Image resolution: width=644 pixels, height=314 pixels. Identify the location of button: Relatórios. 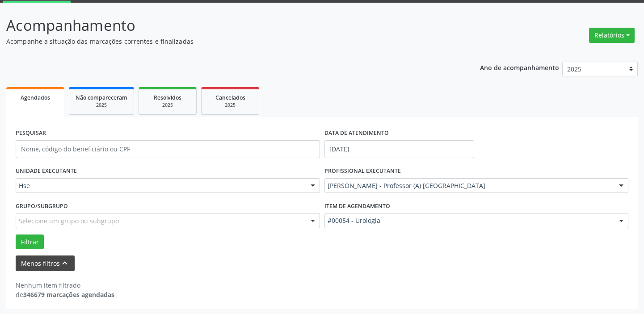
(612, 35).